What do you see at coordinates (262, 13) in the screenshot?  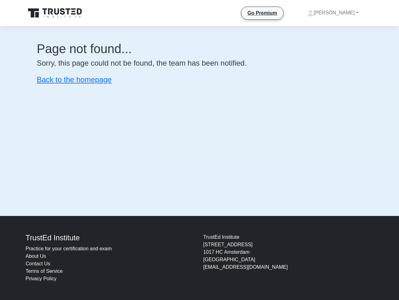 I see `a: Go Premium` at bounding box center [262, 13].